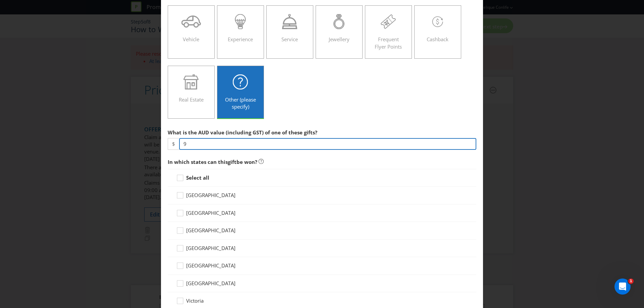 Image resolution: width=644 pixels, height=308 pixels. I want to click on input: e.g. 100, so click(327, 144).